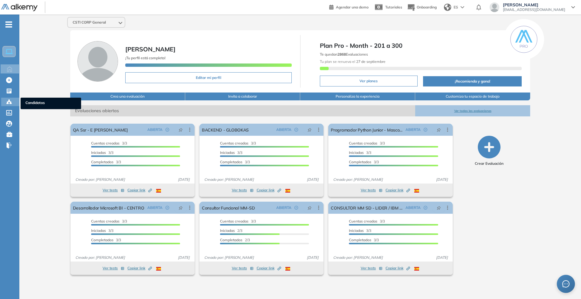  Describe the element at coordinates (472, 81) in the screenshot. I see `button: ¡Recomienda y gana!` at that location.